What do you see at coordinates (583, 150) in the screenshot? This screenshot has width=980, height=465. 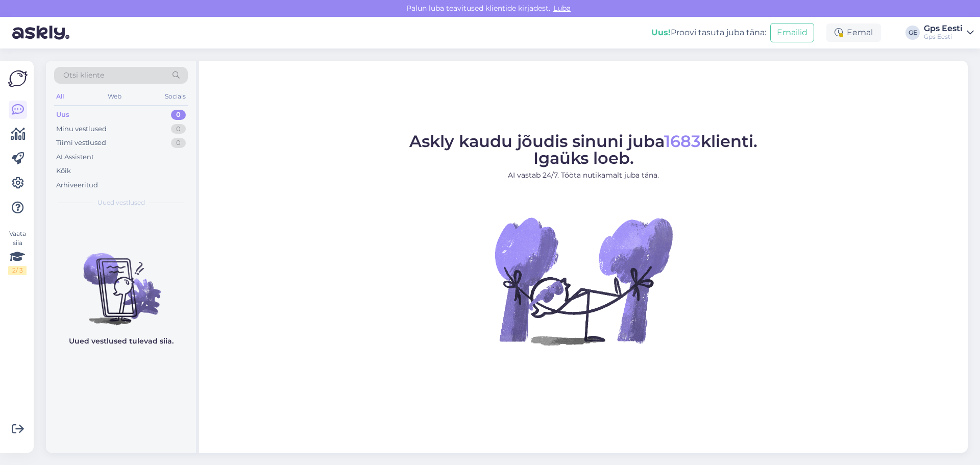 I see `span: Askly kaudu jõudis sinuni juba klienti. Igaüks loeb.` at bounding box center [583, 150].